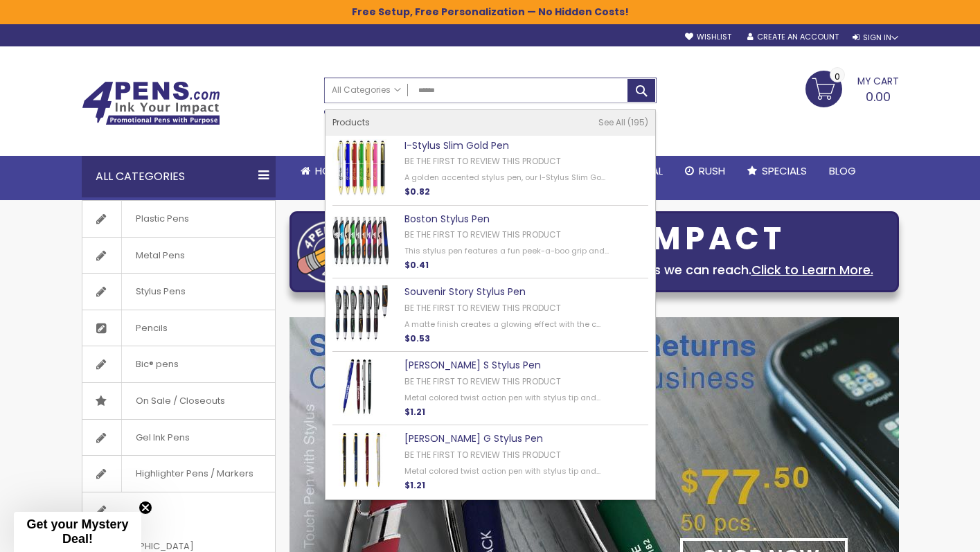  I want to click on span: $0.53, so click(417, 338).